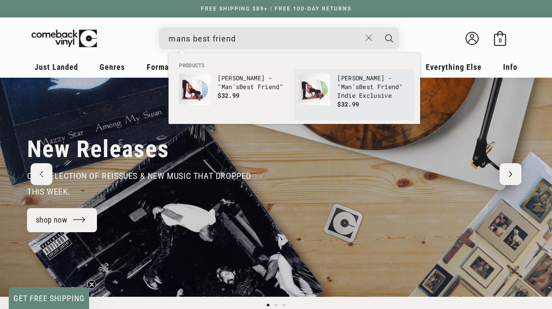  What do you see at coordinates (49, 298) in the screenshot?
I see `div: GET FREE SHIPPINGClose teaser` at bounding box center [49, 298].